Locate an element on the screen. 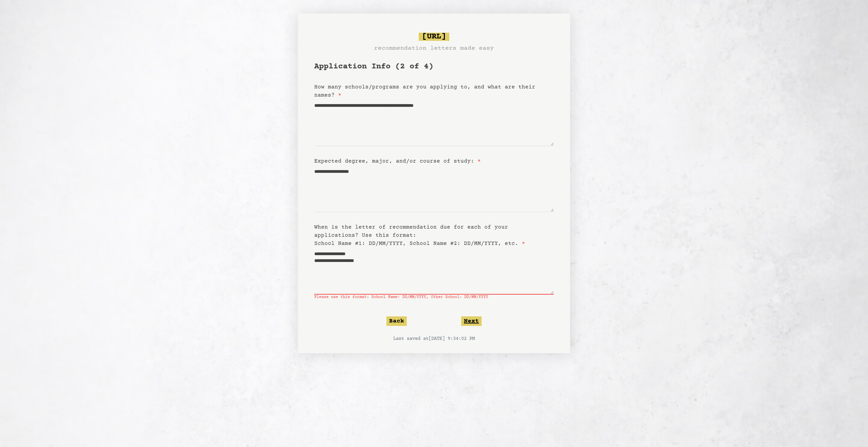  button: Next is located at coordinates (471, 321).